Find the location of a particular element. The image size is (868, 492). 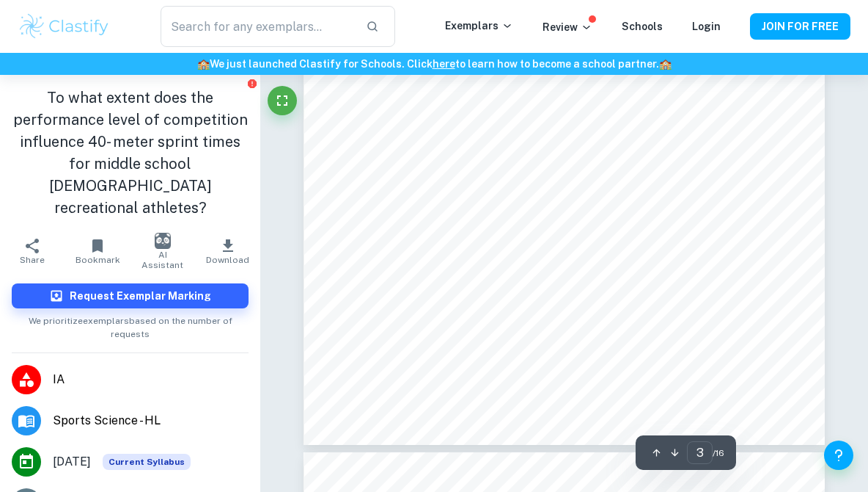

span: Current Syllabus is located at coordinates (146, 462).